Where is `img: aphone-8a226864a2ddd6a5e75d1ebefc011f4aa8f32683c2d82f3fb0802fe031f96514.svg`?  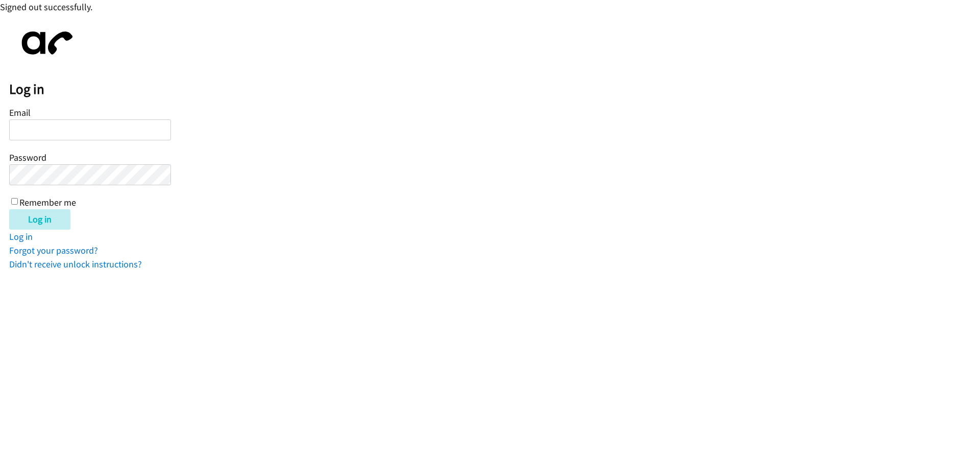 img: aphone-8a226864a2ddd6a5e75d1ebefc011f4aa8f32683c2d82f3fb0802fe031f96514.svg is located at coordinates (45, 43).